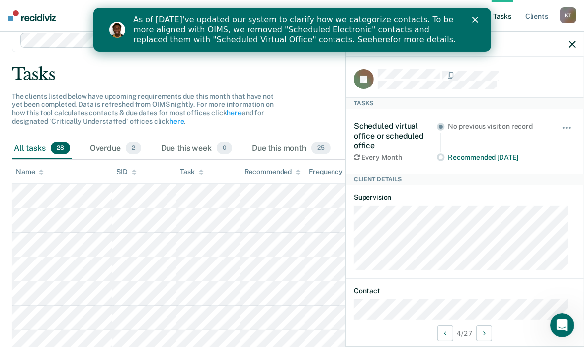  I want to click on div: No previous visit on record, so click(497, 126).